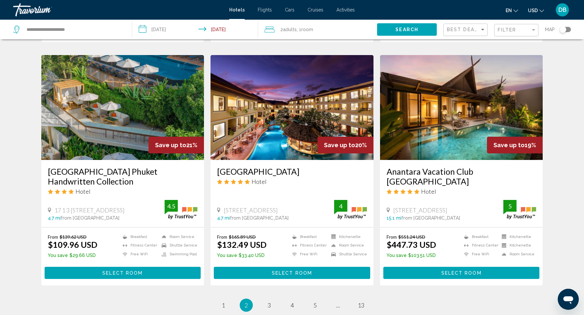  What do you see at coordinates (289, 10) in the screenshot?
I see `a: Cars` at bounding box center [289, 10].